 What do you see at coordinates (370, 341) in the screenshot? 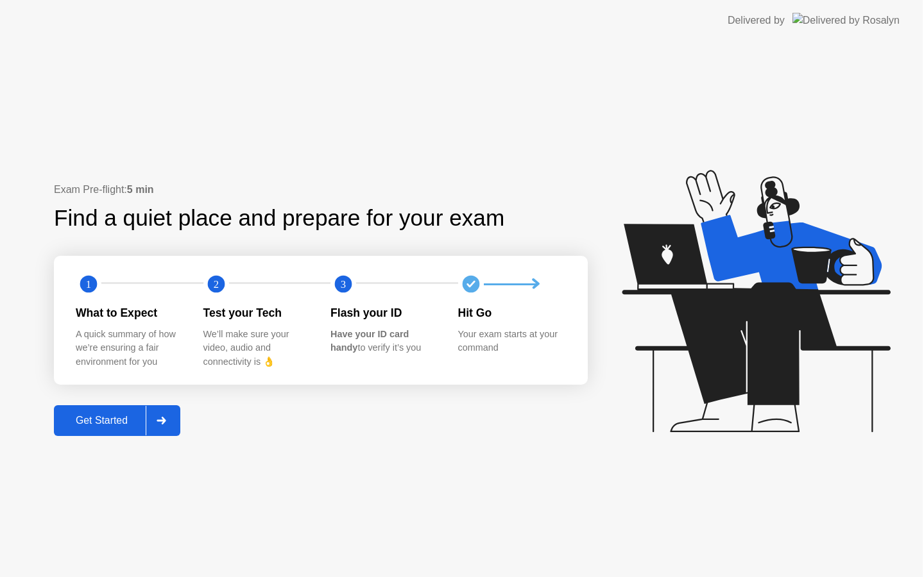
I see `b: Have your ID card handy` at bounding box center [370, 341].